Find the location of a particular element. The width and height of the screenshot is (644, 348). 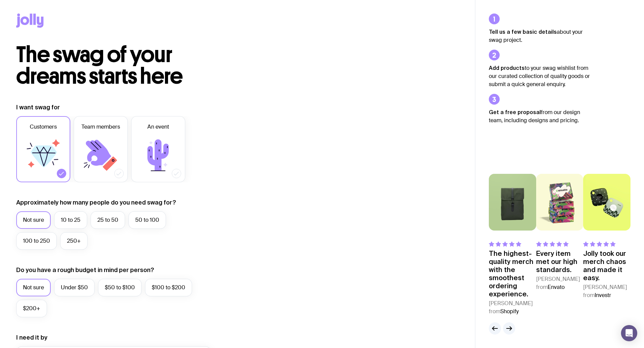

strong: Get a free proposal is located at coordinates (515, 112).